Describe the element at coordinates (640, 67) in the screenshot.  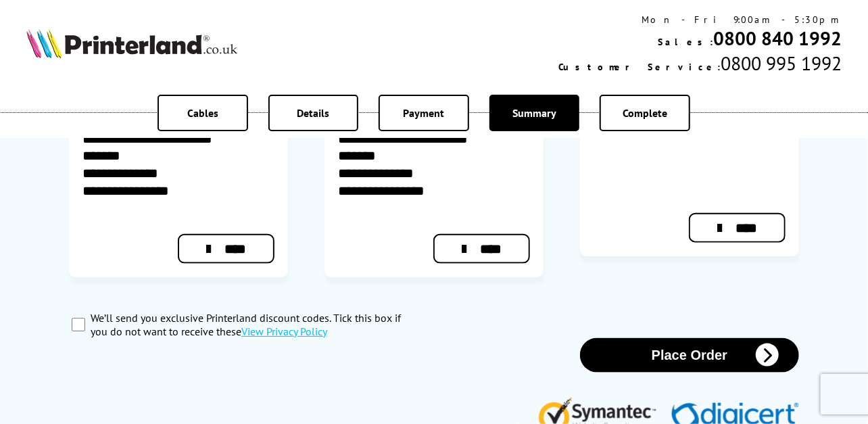
I see `span: Customer Service:` at that location.